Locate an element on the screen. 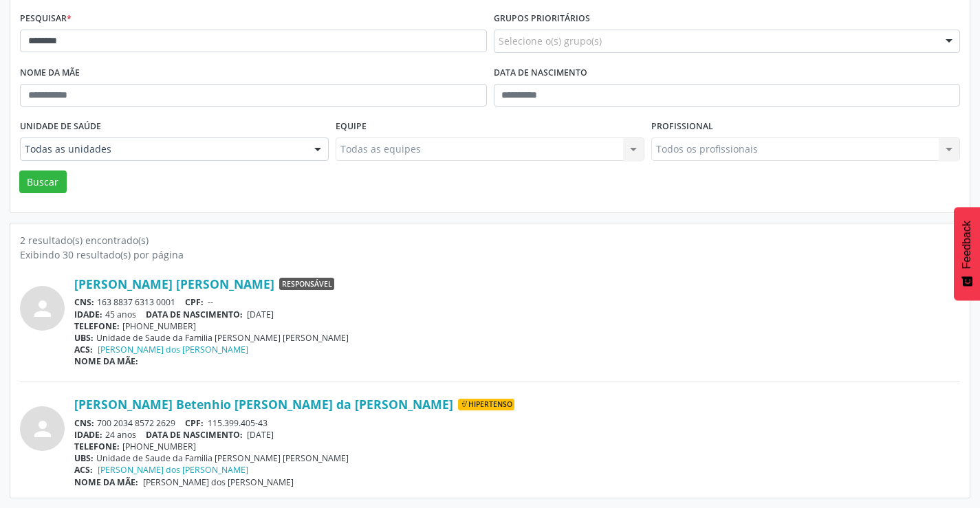 Image resolution: width=980 pixels, height=508 pixels. label: Grupos prioritários is located at coordinates (542, 19).